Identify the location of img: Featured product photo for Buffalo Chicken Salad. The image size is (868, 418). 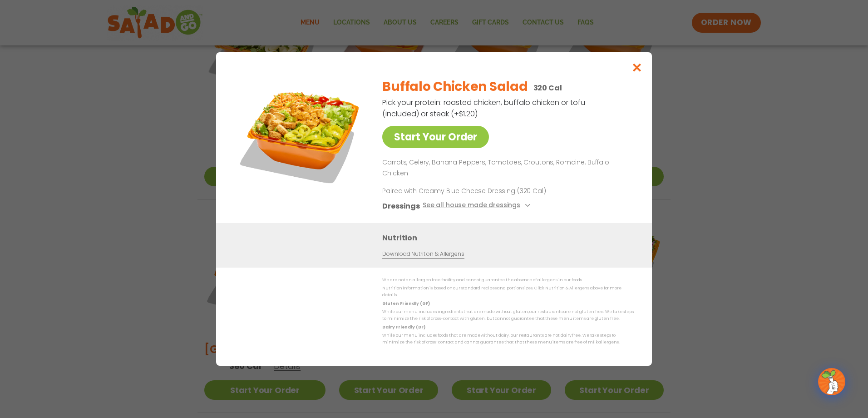
(300, 134).